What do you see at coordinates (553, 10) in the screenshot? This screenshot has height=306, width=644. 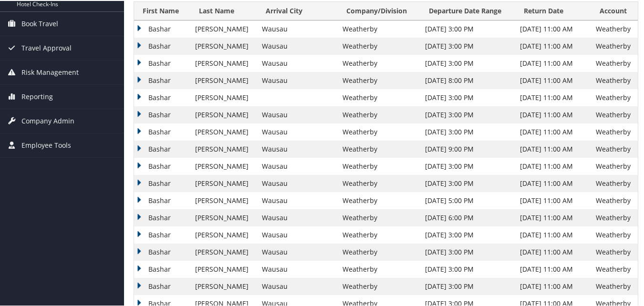 I see `th: Return Date: activate to sort column ascending` at bounding box center [553, 10].